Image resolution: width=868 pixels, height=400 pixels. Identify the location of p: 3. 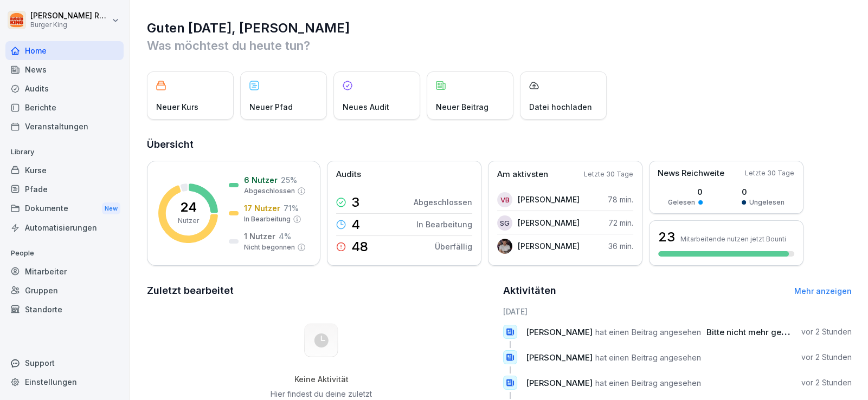
(355, 203).